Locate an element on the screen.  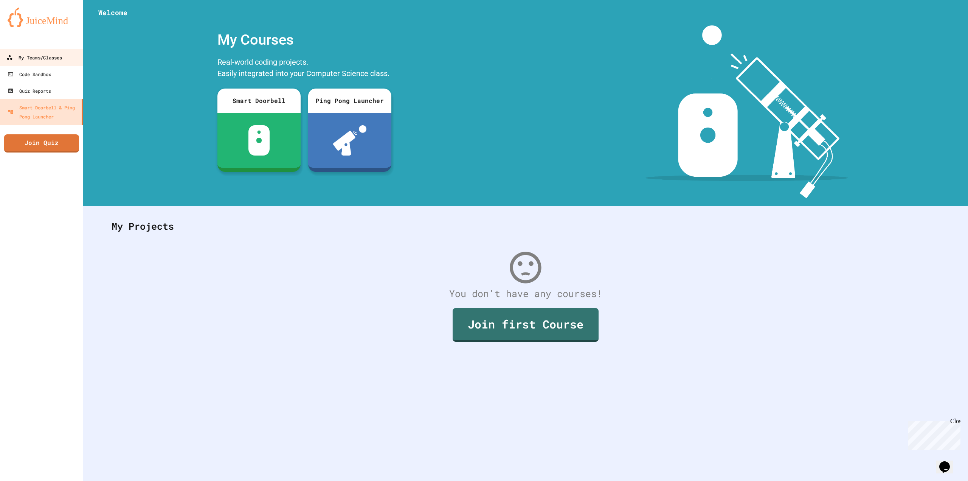
div: Smart Doorbell is located at coordinates (259, 101).